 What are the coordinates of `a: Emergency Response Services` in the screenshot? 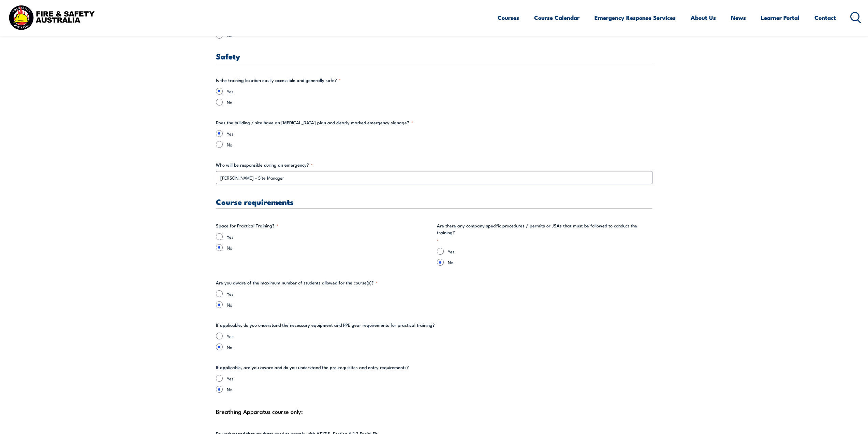 It's located at (635, 18).